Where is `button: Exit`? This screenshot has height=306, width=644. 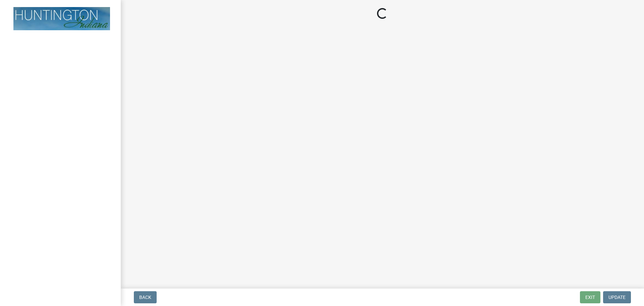
button: Exit is located at coordinates (590, 297).